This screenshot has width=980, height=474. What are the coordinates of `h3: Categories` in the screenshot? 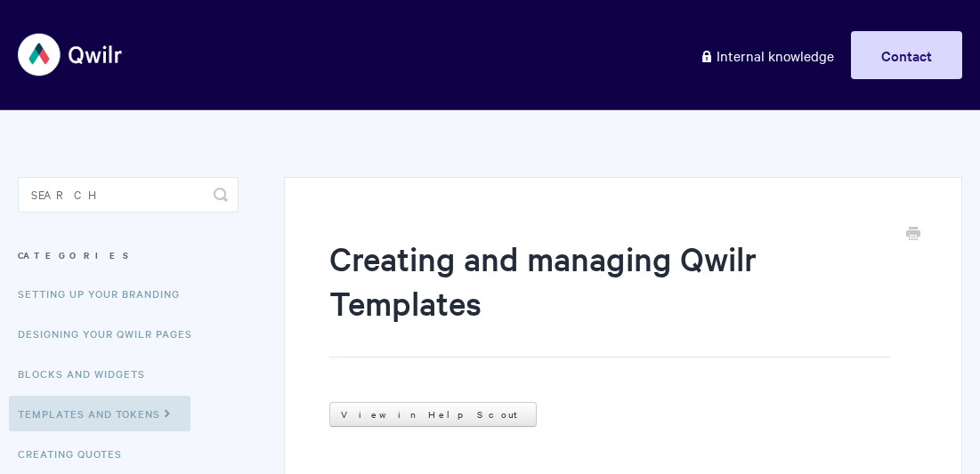 It's located at (128, 255).